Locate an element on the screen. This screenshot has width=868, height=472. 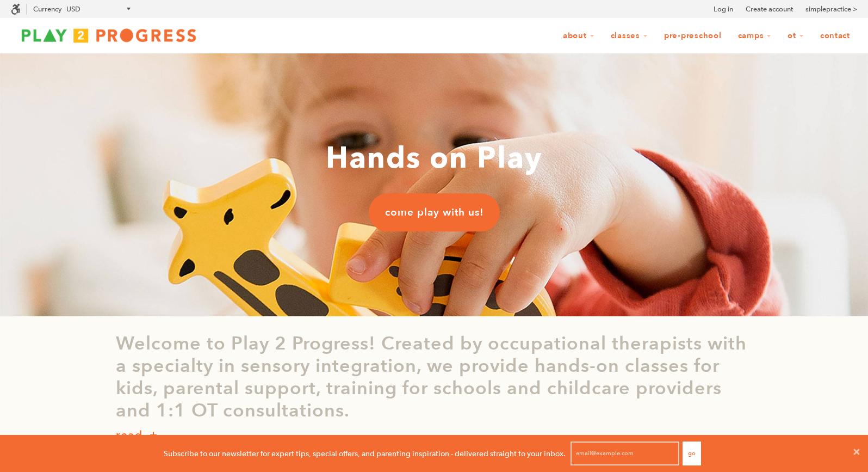
a: Classes is located at coordinates (629, 36).